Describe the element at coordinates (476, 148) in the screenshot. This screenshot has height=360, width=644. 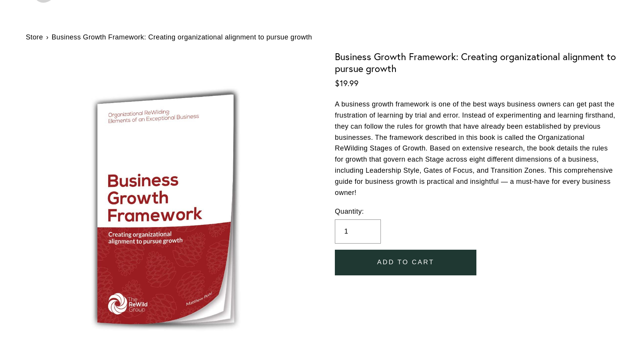
I see `span: A business growth framework is one of the best ways business owners can get past the frustration ...` at that location.